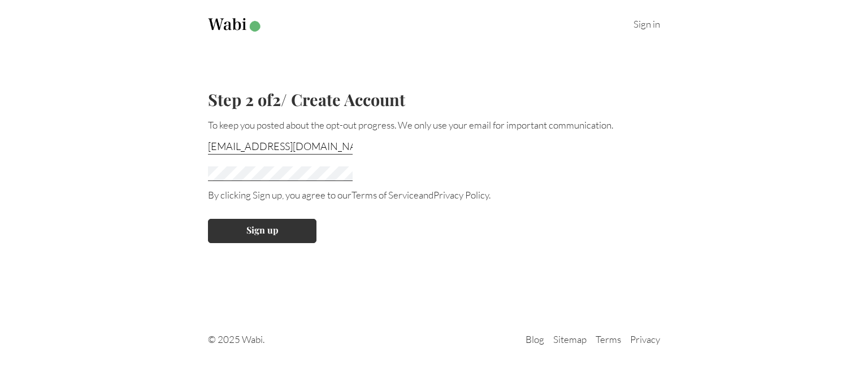 The image size is (868, 392). What do you see at coordinates (262, 231) in the screenshot?
I see `button: Sign up` at bounding box center [262, 231].